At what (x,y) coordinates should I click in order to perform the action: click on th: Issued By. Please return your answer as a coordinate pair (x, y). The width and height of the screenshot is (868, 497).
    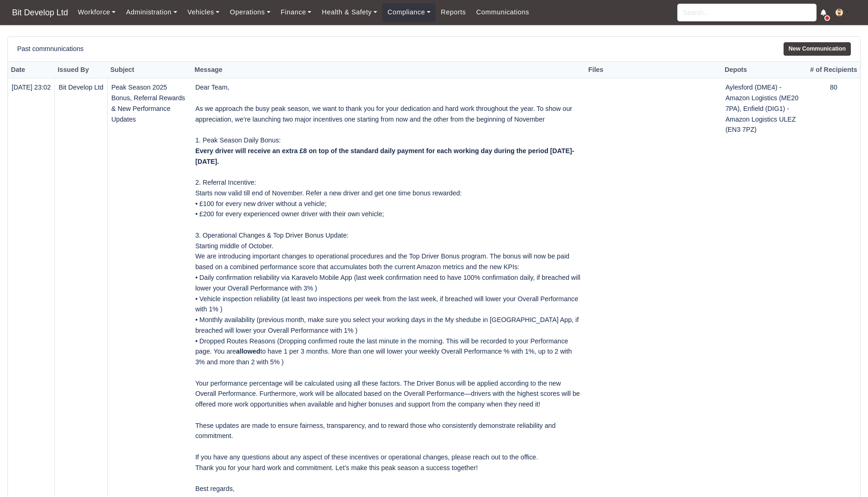
    Looking at the image, I should click on (81, 70).